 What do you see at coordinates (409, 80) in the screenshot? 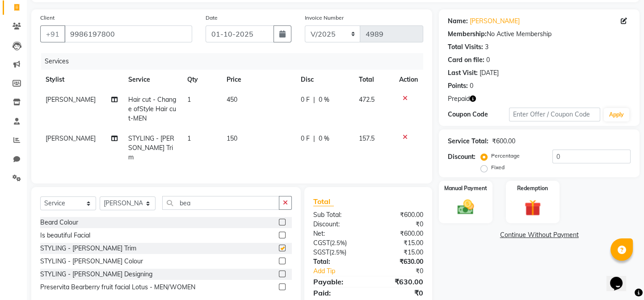
I see `th: Action` at bounding box center [409, 80].